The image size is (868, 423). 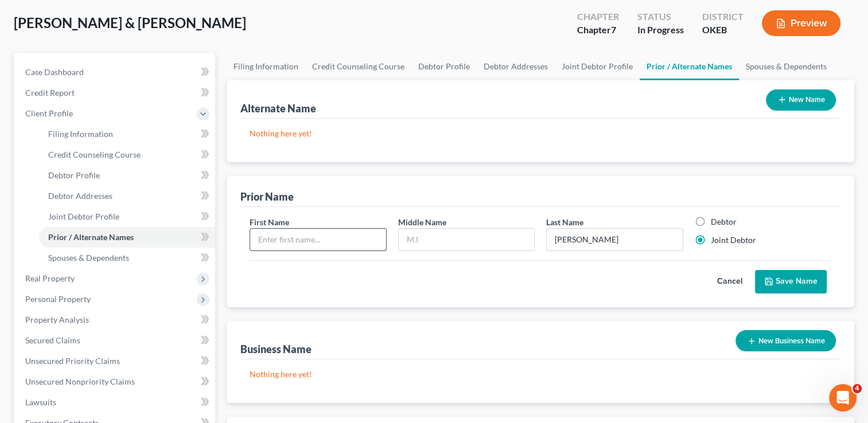 I want to click on span: Personal Property, so click(x=58, y=299).